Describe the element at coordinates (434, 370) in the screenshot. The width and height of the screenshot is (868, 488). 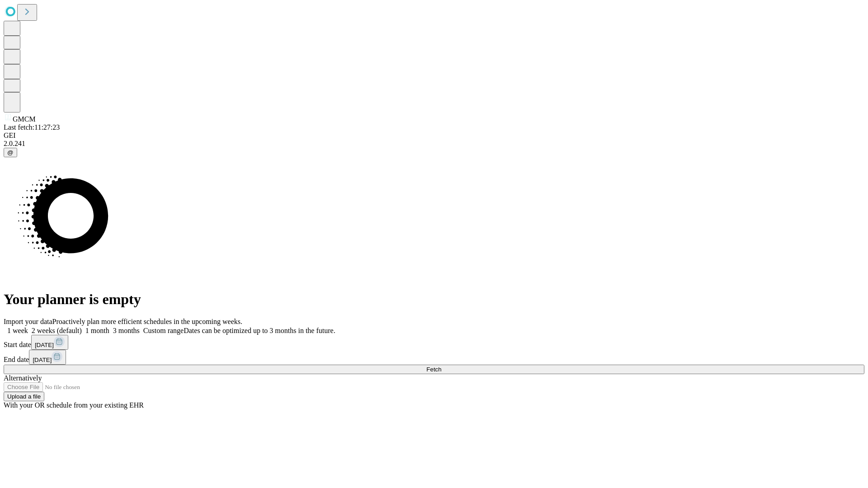
I see `button: Fetch` at that location.